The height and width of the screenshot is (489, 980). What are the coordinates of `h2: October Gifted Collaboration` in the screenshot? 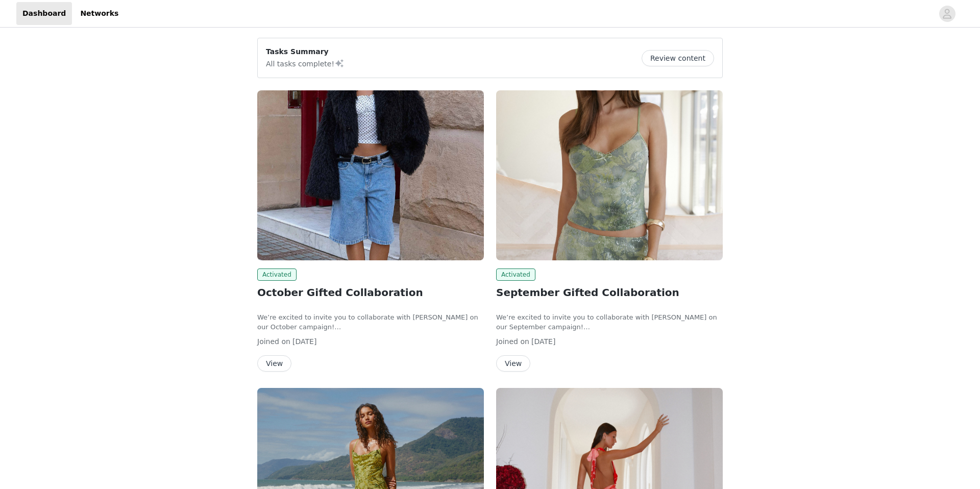 It's located at (370, 292).